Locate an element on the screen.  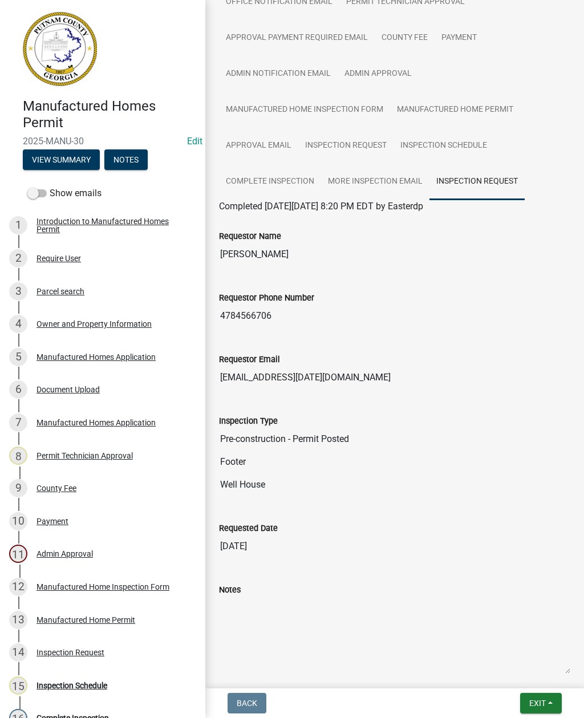
button: Exit is located at coordinates (540, 703).